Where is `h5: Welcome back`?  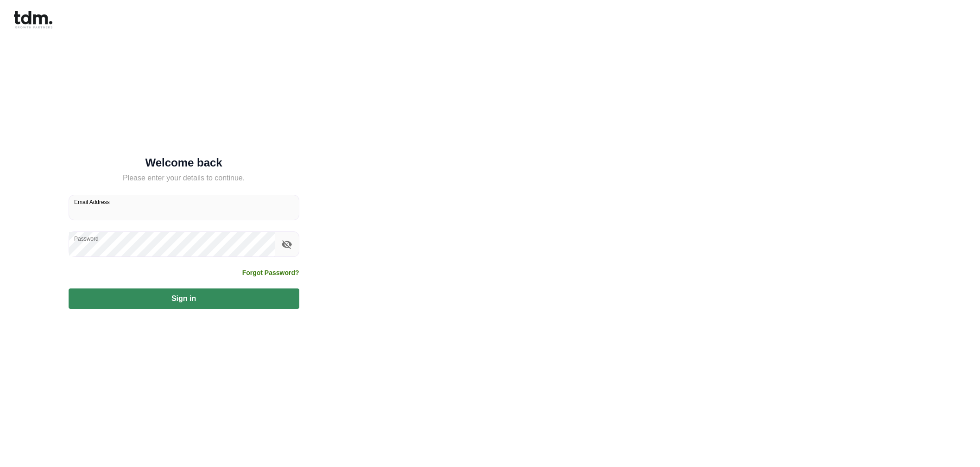 h5: Welcome back is located at coordinates (184, 163).